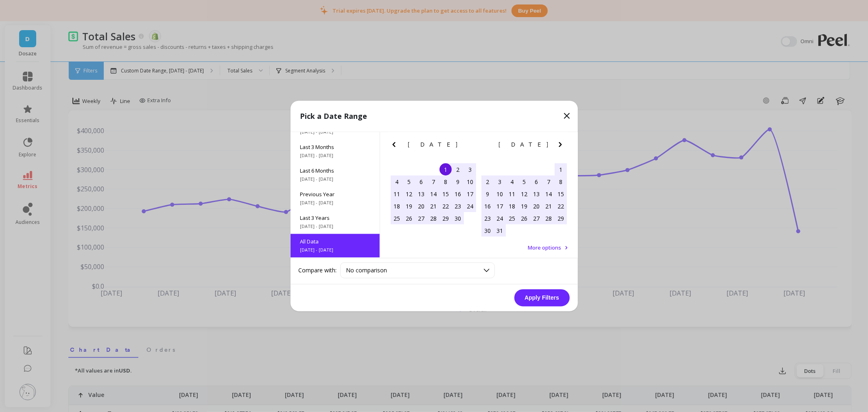 The height and width of the screenshot is (412, 868). What do you see at coordinates (335, 242) in the screenshot?
I see `span: All Data` at bounding box center [335, 242].